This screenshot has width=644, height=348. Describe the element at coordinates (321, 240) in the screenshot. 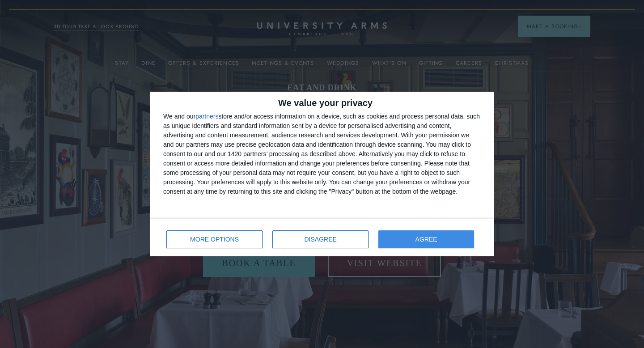

I see `span: DISAGREE` at that location.